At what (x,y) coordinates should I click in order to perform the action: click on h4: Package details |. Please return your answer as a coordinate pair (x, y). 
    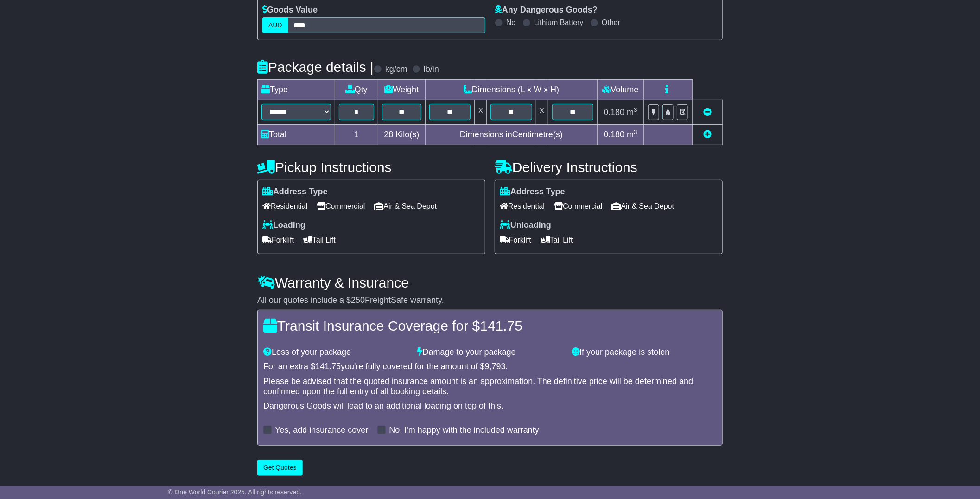
    Looking at the image, I should click on (316, 67).